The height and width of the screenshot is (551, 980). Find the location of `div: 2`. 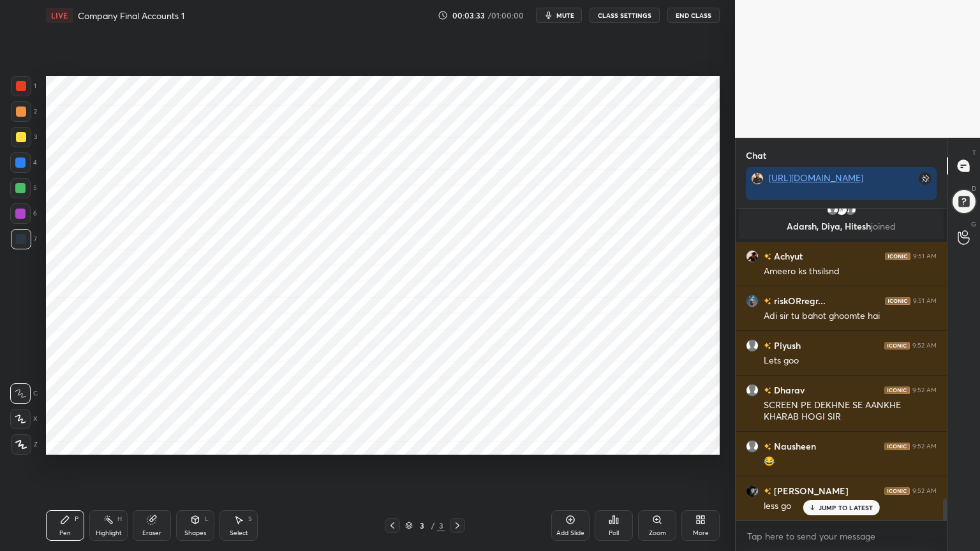

div: 2 is located at coordinates (24, 112).